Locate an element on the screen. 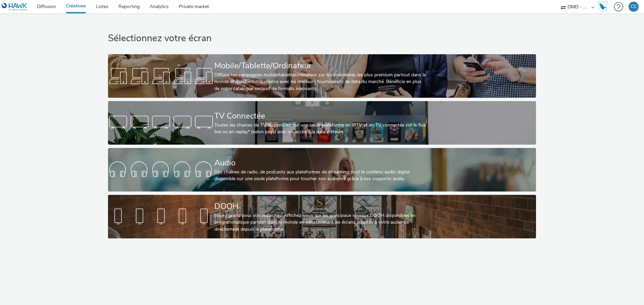  a: Hawk Academy is located at coordinates (604, 7).